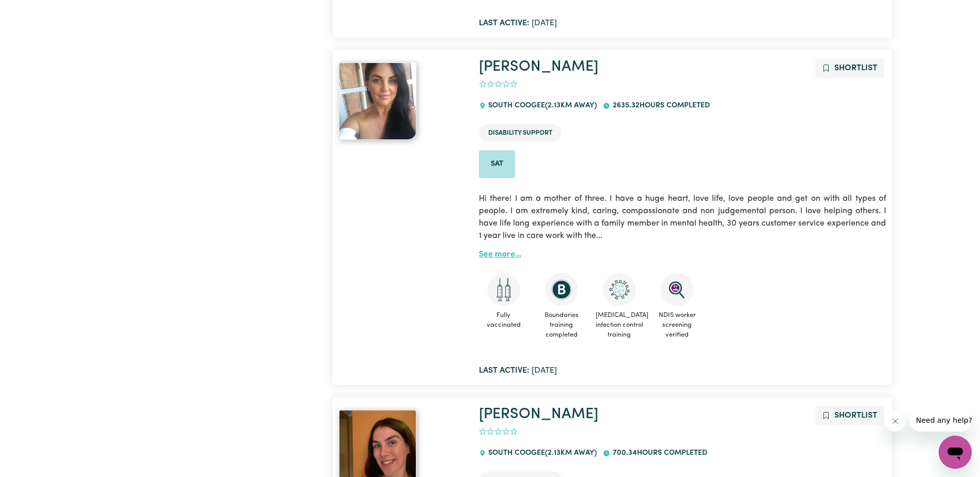  What do you see at coordinates (658, 453) in the screenshot?
I see `div: 700.34 hours completed` at bounding box center [658, 453].